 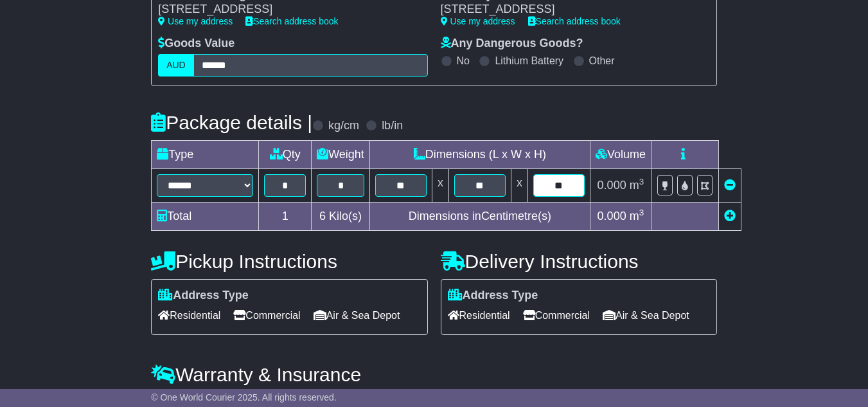 What do you see at coordinates (392, 126) in the screenshot?
I see `label: lb/in` at bounding box center [392, 126].